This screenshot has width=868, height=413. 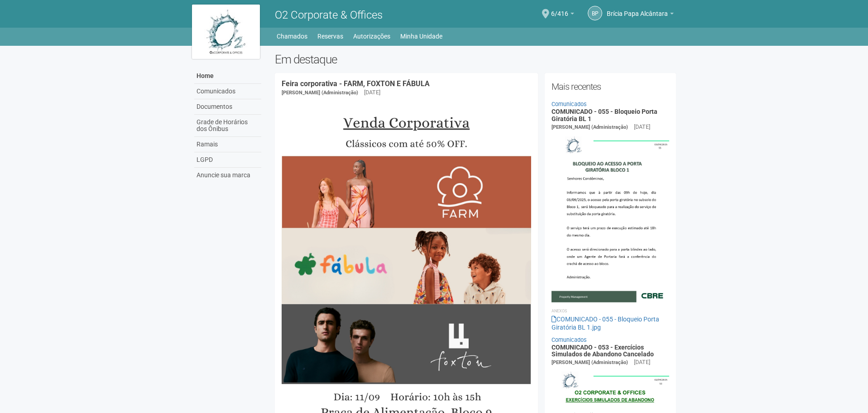 I want to click on img: logo.jpg, so click(x=226, y=32).